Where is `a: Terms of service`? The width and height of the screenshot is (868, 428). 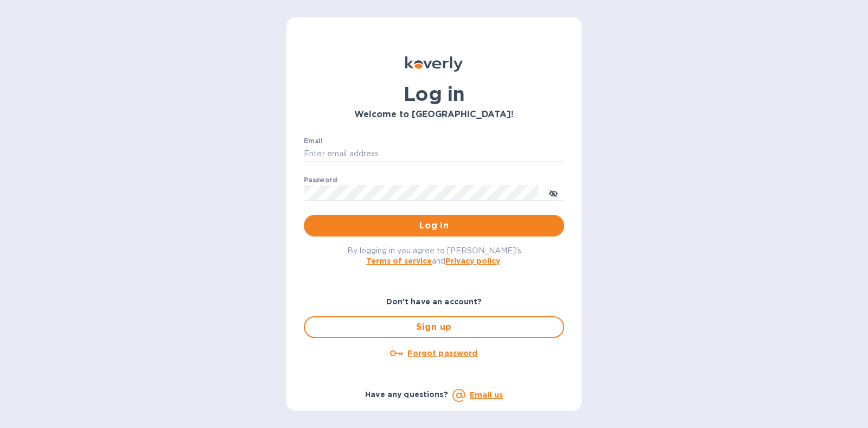
a: Terms of service is located at coordinates (399, 260).